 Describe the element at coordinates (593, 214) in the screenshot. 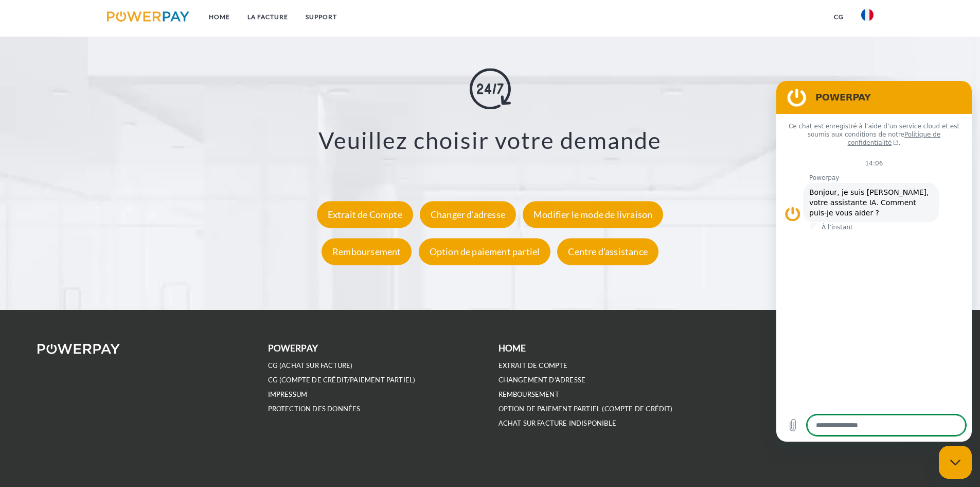

I see `a: Modifier le mode de livraison` at that location.